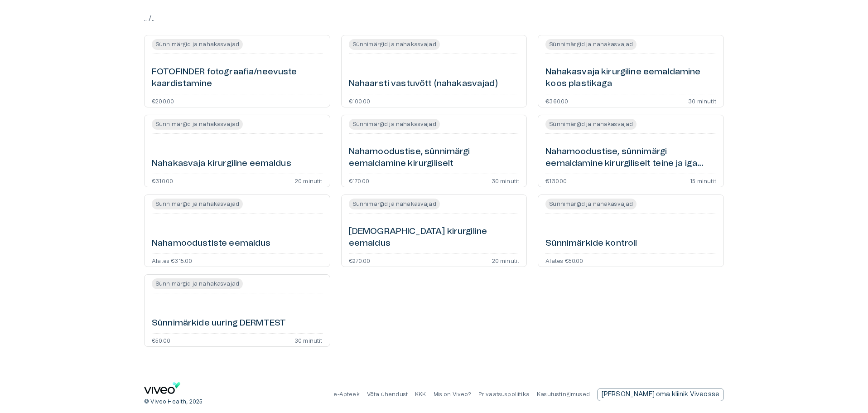  Describe the element at coordinates (172, 260) in the screenshot. I see `p: Alates €315.00` at that location.